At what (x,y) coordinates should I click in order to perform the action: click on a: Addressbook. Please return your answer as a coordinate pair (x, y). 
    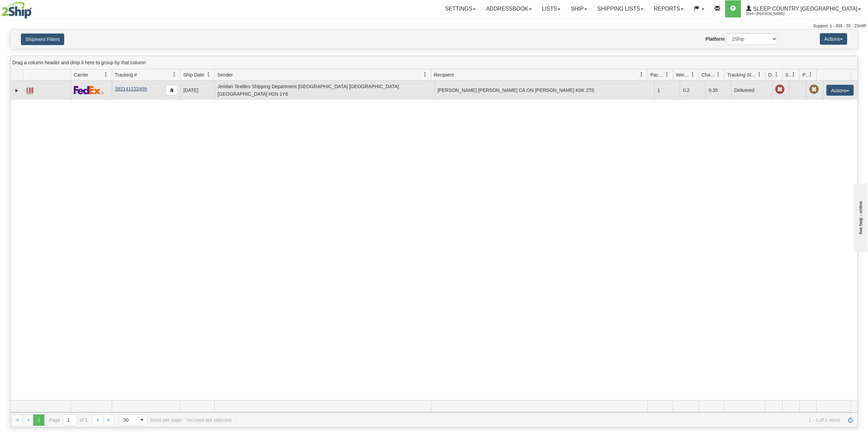
    Looking at the image, I should click on (509, 9).